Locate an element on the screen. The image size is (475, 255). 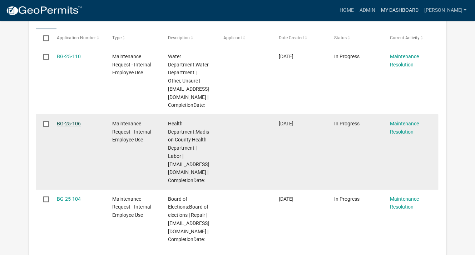
a: My Dashboard is located at coordinates (399, 10).